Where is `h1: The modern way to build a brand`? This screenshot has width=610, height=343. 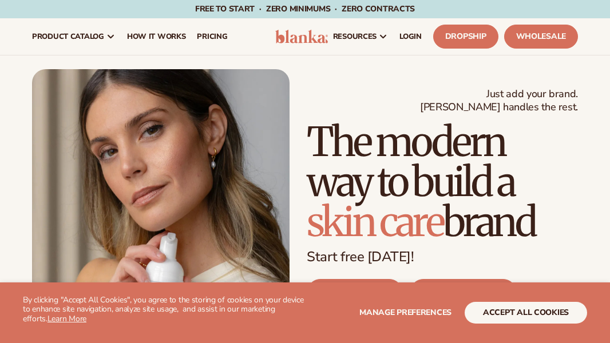 h1: The modern way to build a brand is located at coordinates (442, 182).